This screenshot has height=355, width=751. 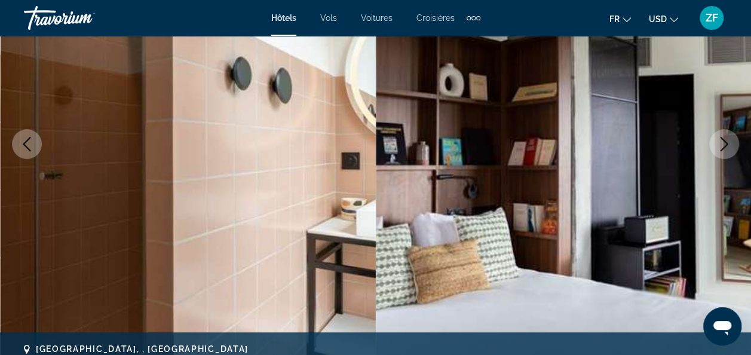 I want to click on span: Hôtels, so click(x=284, y=18).